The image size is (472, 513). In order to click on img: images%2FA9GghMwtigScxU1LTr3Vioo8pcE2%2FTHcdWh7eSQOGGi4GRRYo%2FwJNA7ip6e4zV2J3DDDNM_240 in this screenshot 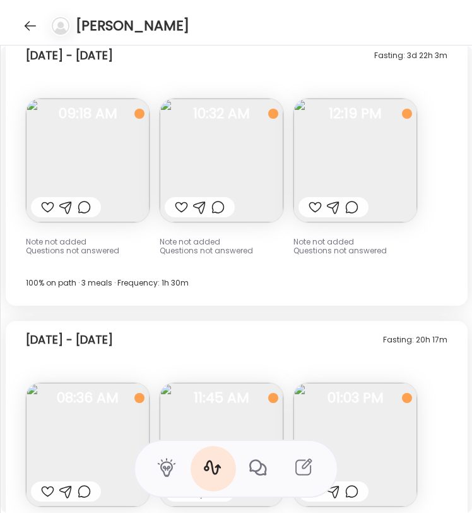, I will do `click(88, 445)`.